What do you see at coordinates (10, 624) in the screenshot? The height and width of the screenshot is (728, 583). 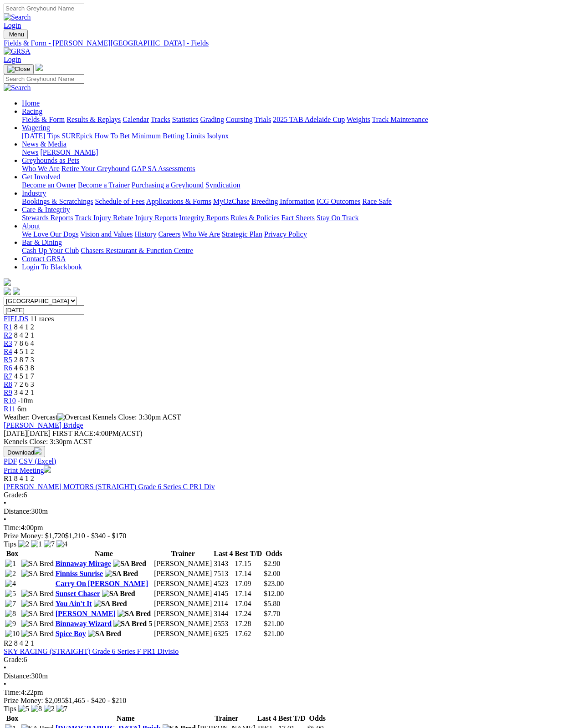 I see `img: 9` at bounding box center [10, 624].